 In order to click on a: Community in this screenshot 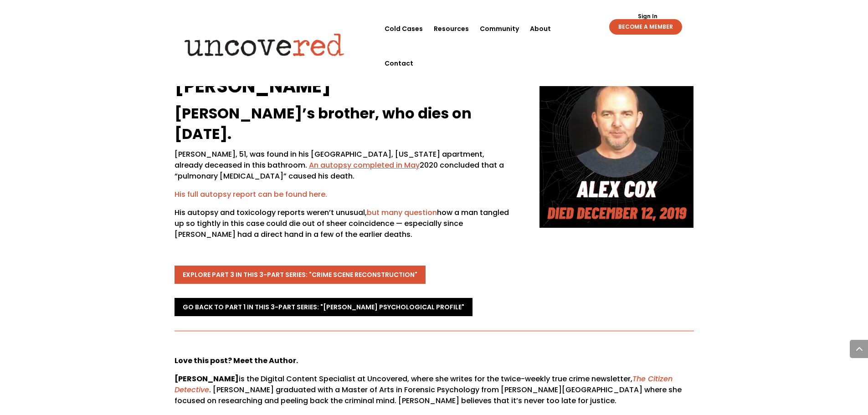, I will do `click(499, 29)`.